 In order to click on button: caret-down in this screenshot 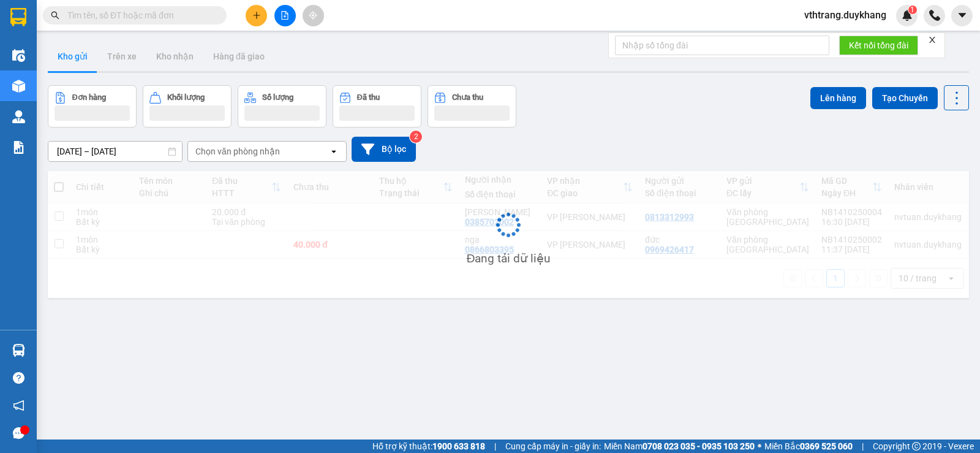, I will do `click(962, 15)`.